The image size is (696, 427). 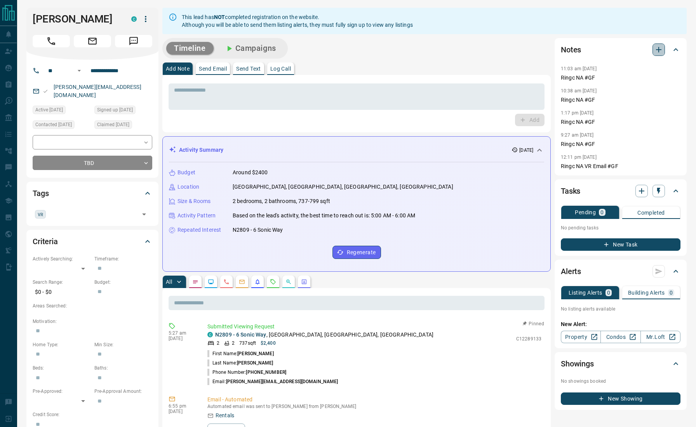 What do you see at coordinates (250, 172) in the screenshot?
I see `p: Around $2400` at bounding box center [250, 172].